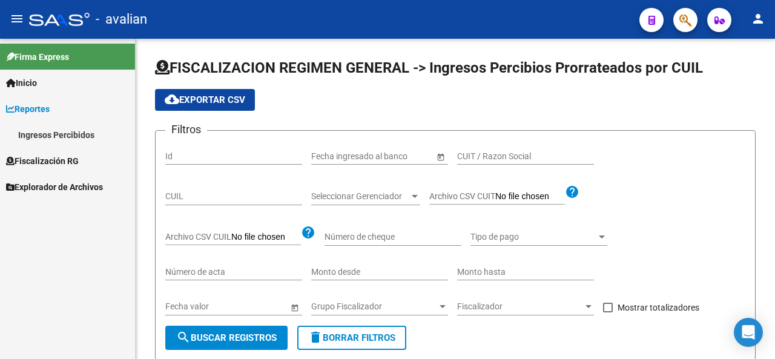  What do you see at coordinates (352, 338) in the screenshot?
I see `button: Borrar Filtros` at bounding box center [352, 338].